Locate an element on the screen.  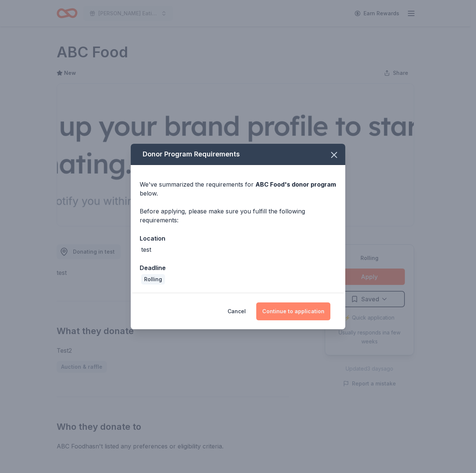
div: We've summarized the requirements for below. is located at coordinates (238, 189).